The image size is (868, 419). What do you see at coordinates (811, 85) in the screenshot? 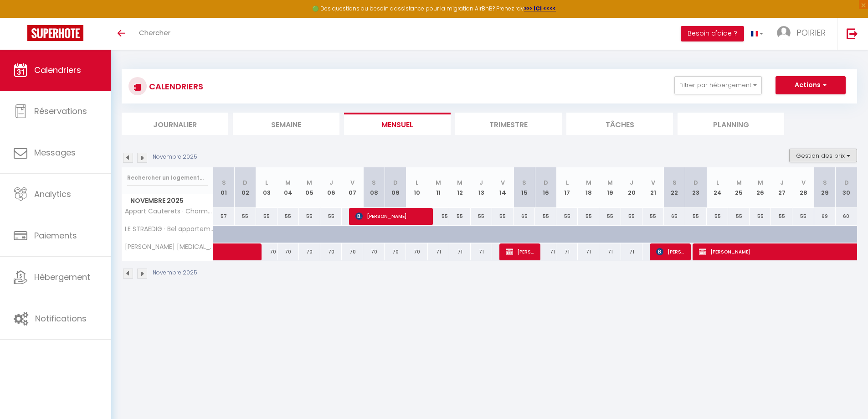
I see `button: Actions` at bounding box center [811, 85].